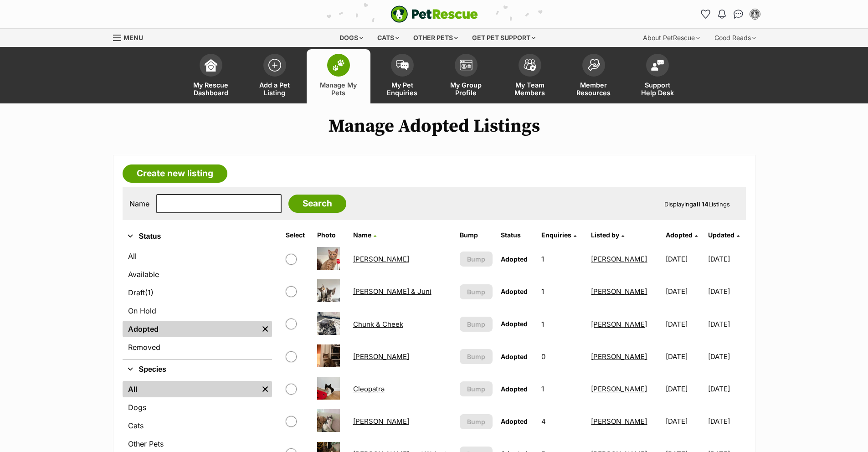 The width and height of the screenshot is (868, 452). What do you see at coordinates (211, 89) in the screenshot?
I see `span: My Rescue Dashboard` at bounding box center [211, 89].